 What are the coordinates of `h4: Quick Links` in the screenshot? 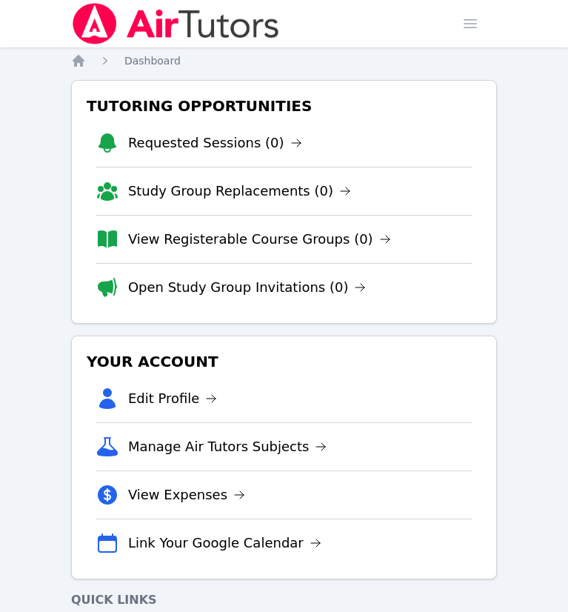 It's located at (284, 600).